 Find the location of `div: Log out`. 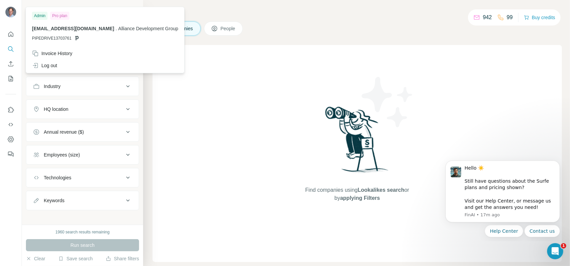

div: Log out is located at coordinates (44, 66).